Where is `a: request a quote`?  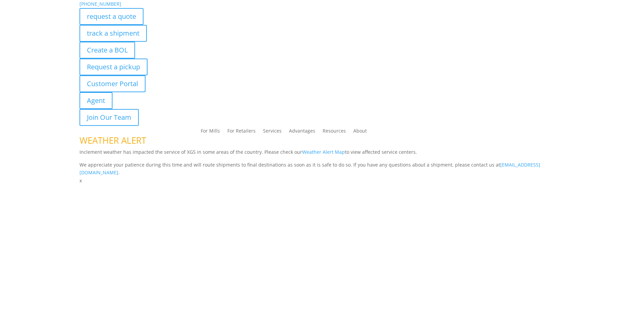 a: request a quote is located at coordinates (111, 16).